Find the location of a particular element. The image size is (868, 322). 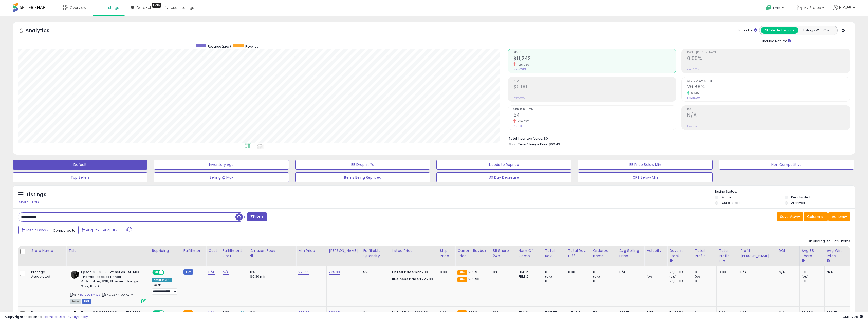

div: Ship Price is located at coordinates (446, 253).